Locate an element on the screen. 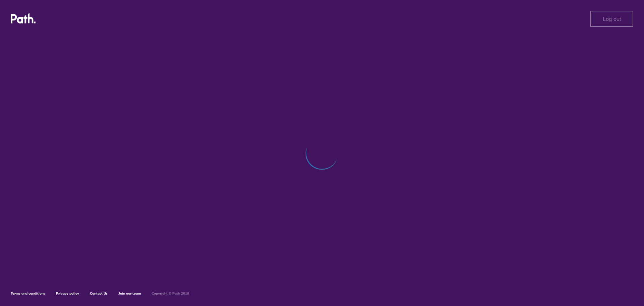 Image resolution: width=644 pixels, height=306 pixels. h6: Copyright © Path 2018 is located at coordinates (170, 293).